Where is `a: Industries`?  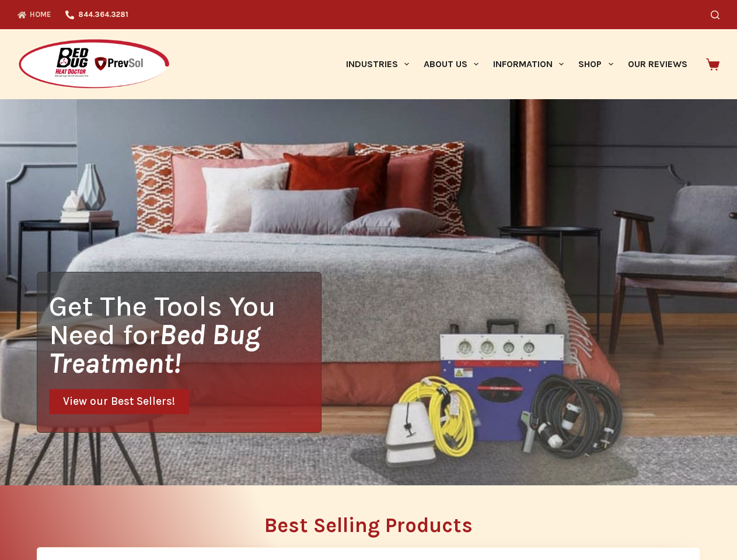 a: Industries is located at coordinates (377, 65).